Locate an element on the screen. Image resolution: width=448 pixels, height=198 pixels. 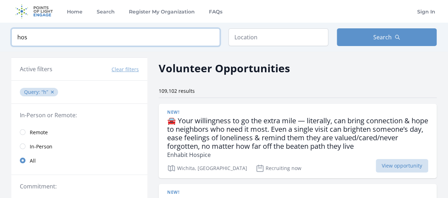
a: In-Person is located at coordinates (79, 146).